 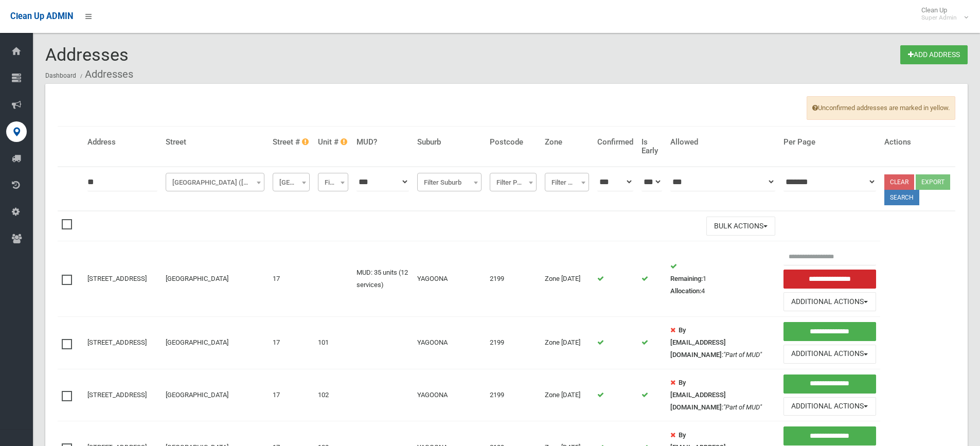 I want to click on strong: Allocation:, so click(x=685, y=290).